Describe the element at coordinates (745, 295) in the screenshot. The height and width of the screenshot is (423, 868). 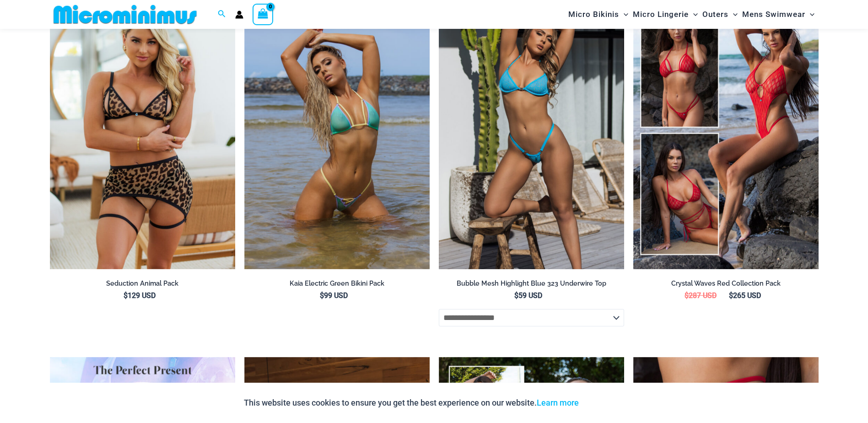
I see `bdi: 265 USD` at that location.